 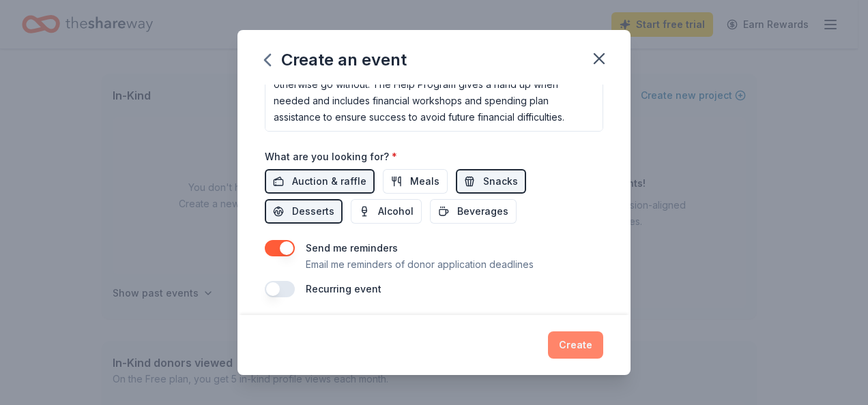 I want to click on span: Desserts, so click(x=313, y=212).